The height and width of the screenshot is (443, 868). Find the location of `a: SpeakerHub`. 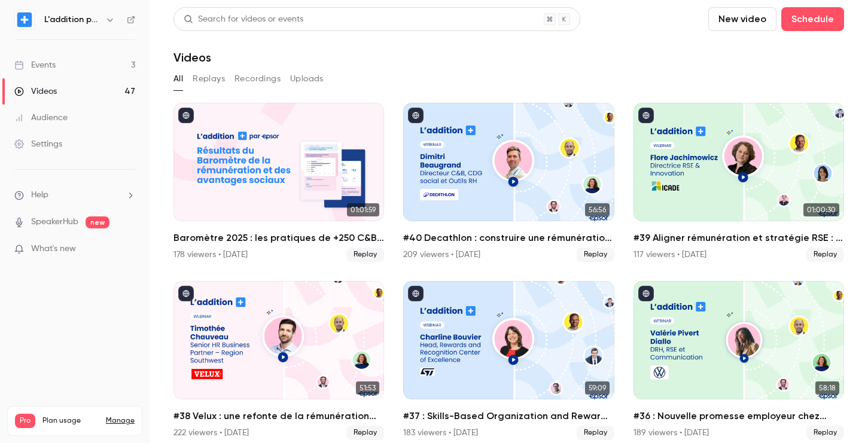

a: SpeakerHub is located at coordinates (55, 222).